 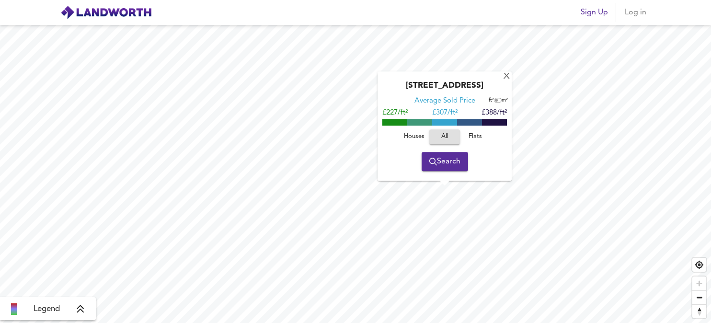 I want to click on span: Find my location, so click(x=699, y=265).